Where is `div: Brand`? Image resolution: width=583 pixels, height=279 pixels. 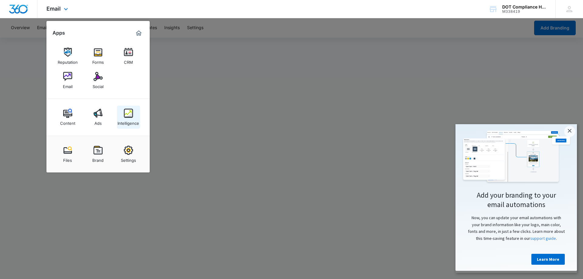 div: Brand is located at coordinates (98, 159).